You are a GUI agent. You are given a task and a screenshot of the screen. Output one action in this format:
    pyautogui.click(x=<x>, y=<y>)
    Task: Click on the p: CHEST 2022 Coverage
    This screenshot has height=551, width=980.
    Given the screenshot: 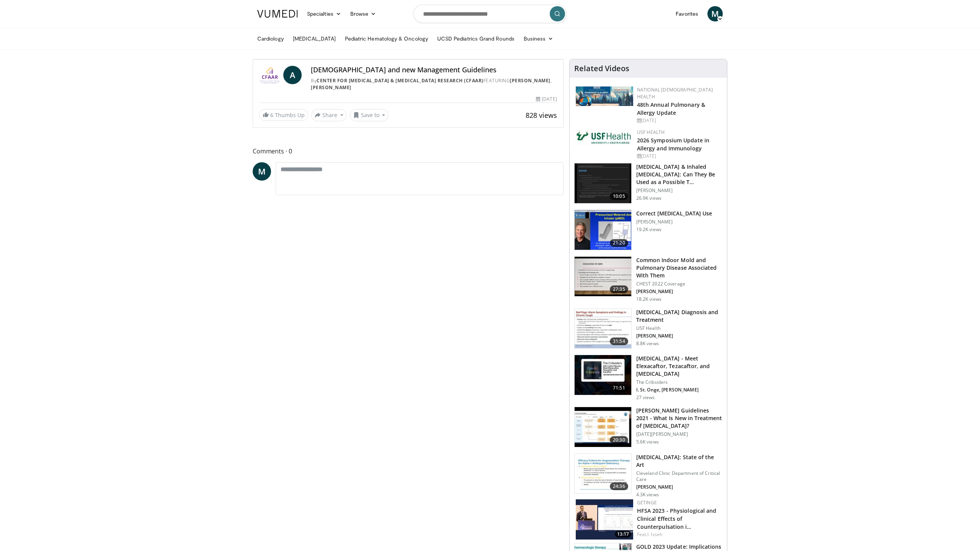 What is the action you would take?
    pyautogui.click(x=679, y=284)
    